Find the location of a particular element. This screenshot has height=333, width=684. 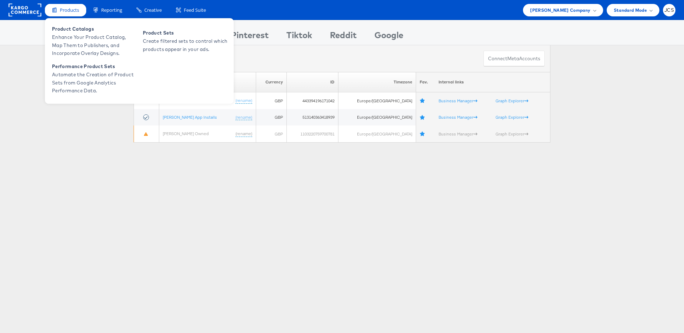

th: Timezone is located at coordinates (377, 82).